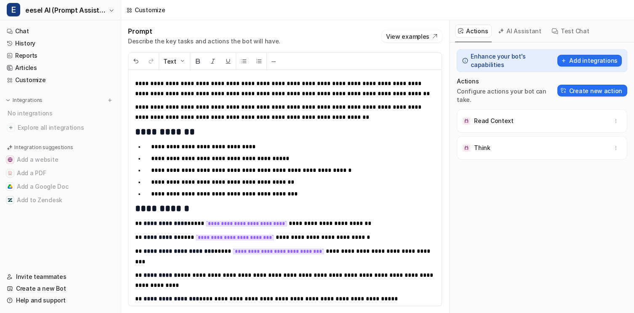 Image resolution: width=634 pixels, height=313 pixels. What do you see at coordinates (66, 10) in the screenshot?
I see `span: eesel AI (Prompt Assistant)` at bounding box center [66, 10].